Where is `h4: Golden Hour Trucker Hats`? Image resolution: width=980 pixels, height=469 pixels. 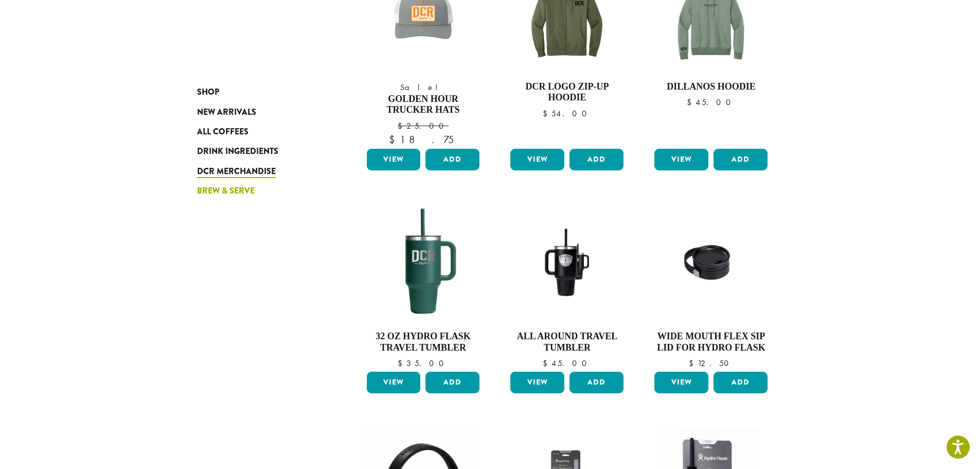
h4: Golden Hour Trucker Hats is located at coordinates (423, 104).